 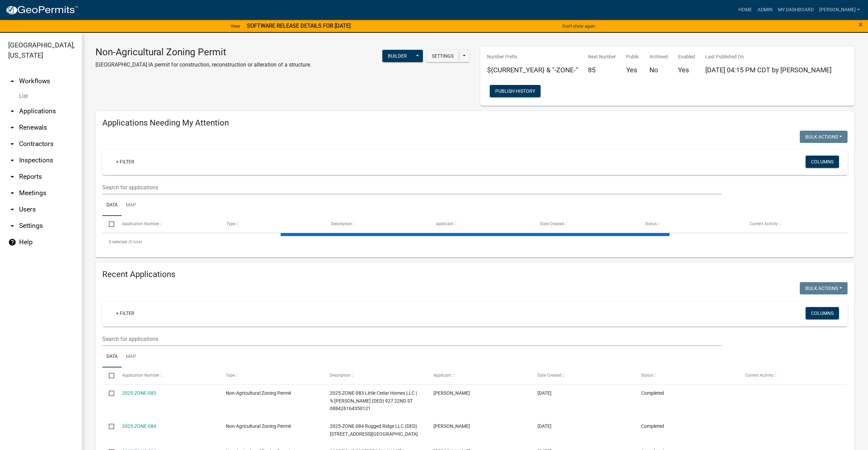 What do you see at coordinates (451, 392) in the screenshot?
I see `span: Sam Drenth` at bounding box center [451, 392].